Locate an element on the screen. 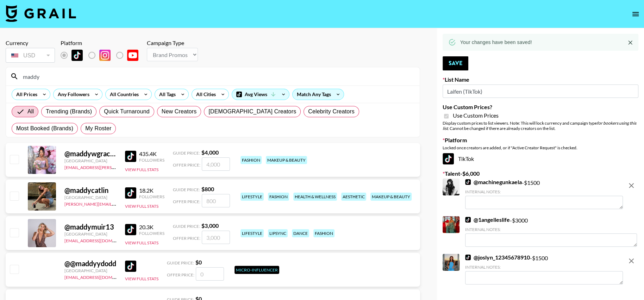 Image resolution: width=644 pixels, height=300 pixels. button: Save is located at coordinates (455, 64).